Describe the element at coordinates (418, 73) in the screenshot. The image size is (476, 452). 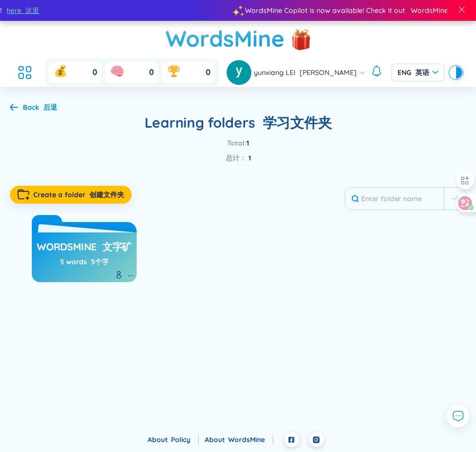
I see `span: ENG` at that location.